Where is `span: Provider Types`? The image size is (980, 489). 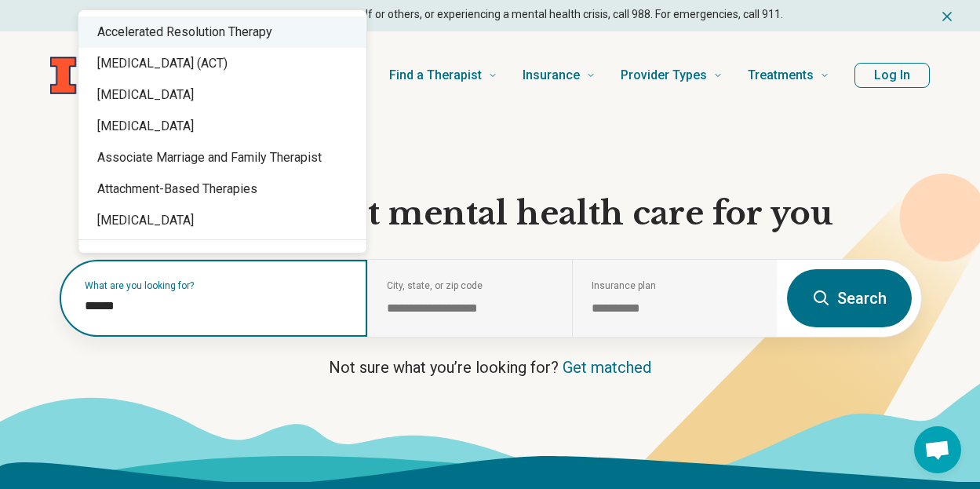 span: Provider Types is located at coordinates (664, 75).